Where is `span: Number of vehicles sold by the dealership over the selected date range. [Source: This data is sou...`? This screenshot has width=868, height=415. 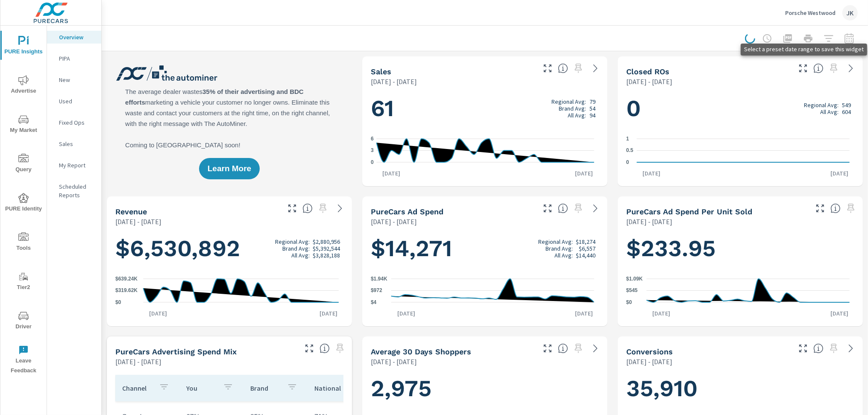 span: Number of vehicles sold by the dealership over the selected date range. [Source: This data is sou... is located at coordinates (563, 68).